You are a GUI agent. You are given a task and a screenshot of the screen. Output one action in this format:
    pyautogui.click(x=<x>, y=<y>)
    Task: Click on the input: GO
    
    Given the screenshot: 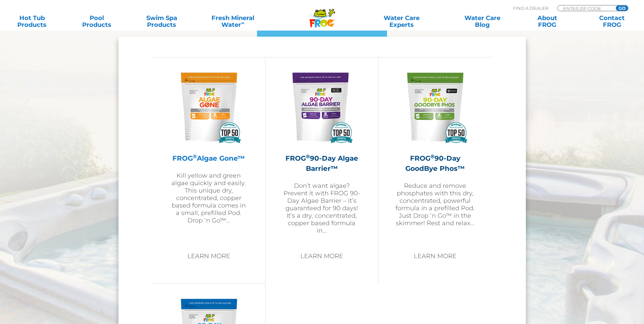 What is the action you would take?
    pyautogui.click(x=622, y=8)
    